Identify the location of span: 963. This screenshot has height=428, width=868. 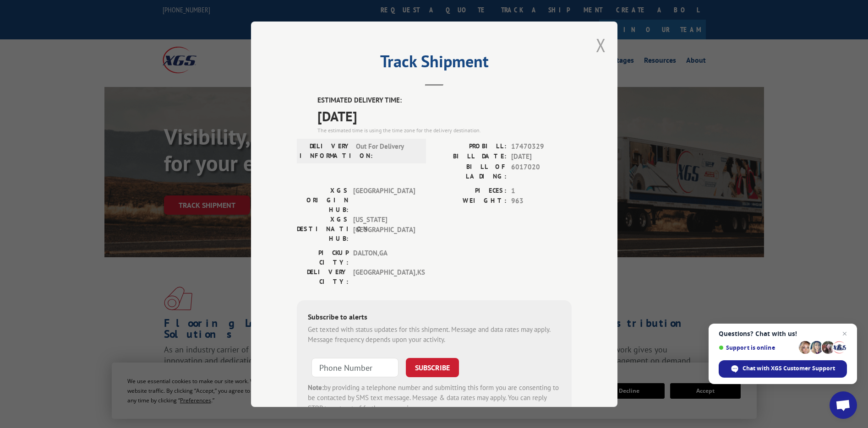
(541, 201).